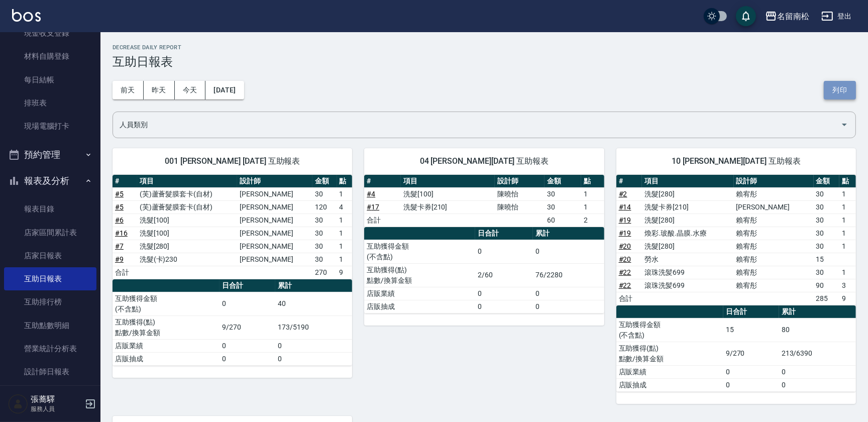  Describe the element at coordinates (827, 299) in the screenshot. I see `td: 285` at that location.